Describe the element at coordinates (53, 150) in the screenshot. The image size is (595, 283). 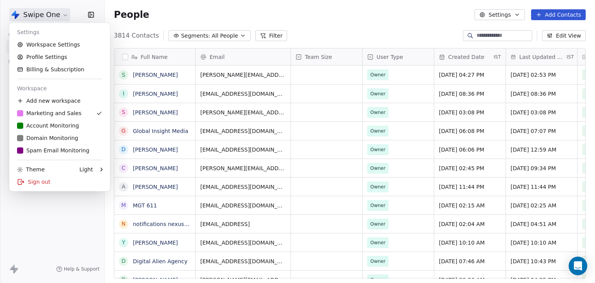
I see `div: Spam Email Monitoring` at that location.